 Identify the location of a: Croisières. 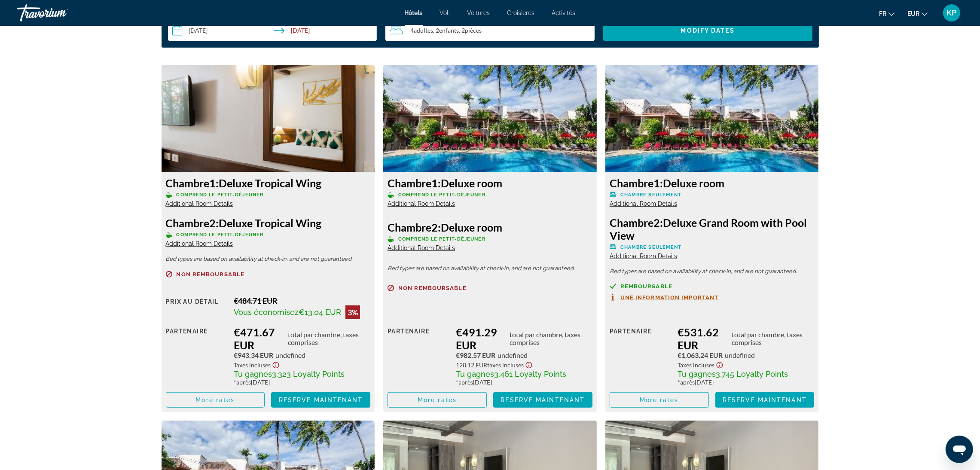
(522, 13).